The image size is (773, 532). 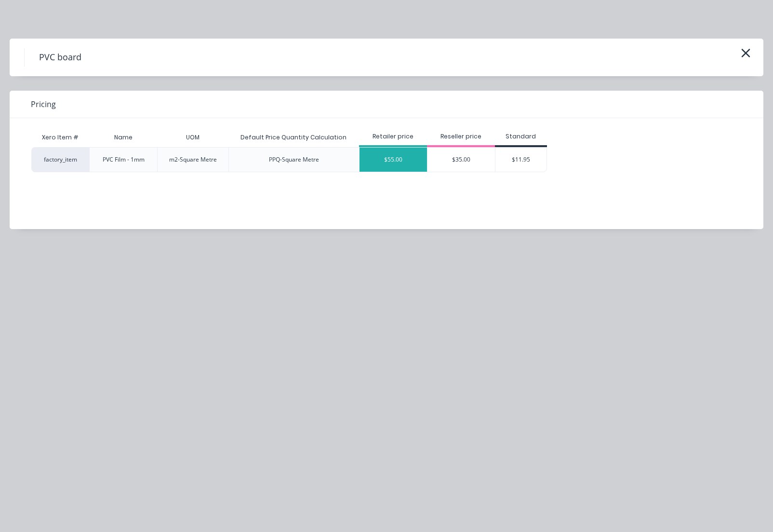 What do you see at coordinates (61, 137) in the screenshot?
I see `div: Xero Item #` at bounding box center [61, 137].